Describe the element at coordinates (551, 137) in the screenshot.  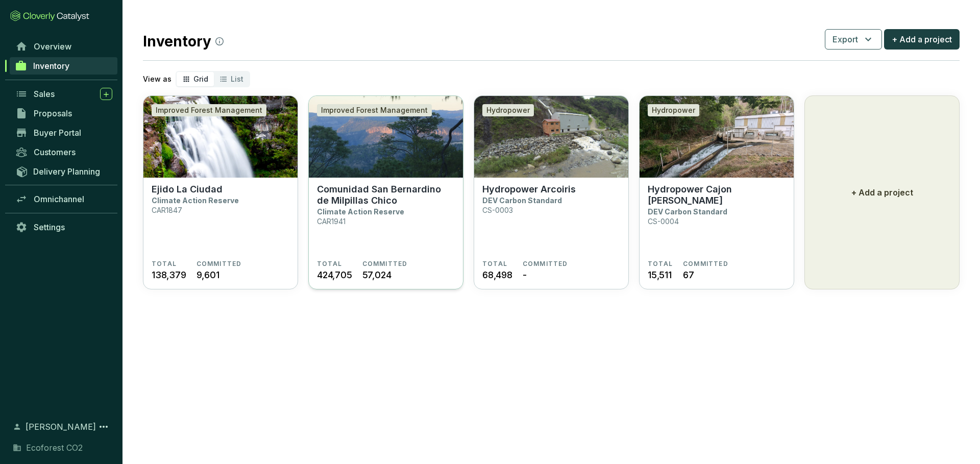
I see `img: Hydropower Arcoiris` at that location.